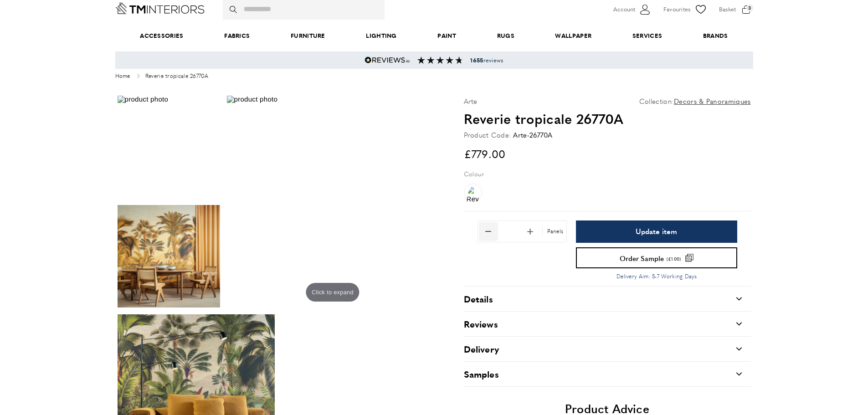  Describe the element at coordinates (474, 173) in the screenshot. I see `p: Colour` at that location.